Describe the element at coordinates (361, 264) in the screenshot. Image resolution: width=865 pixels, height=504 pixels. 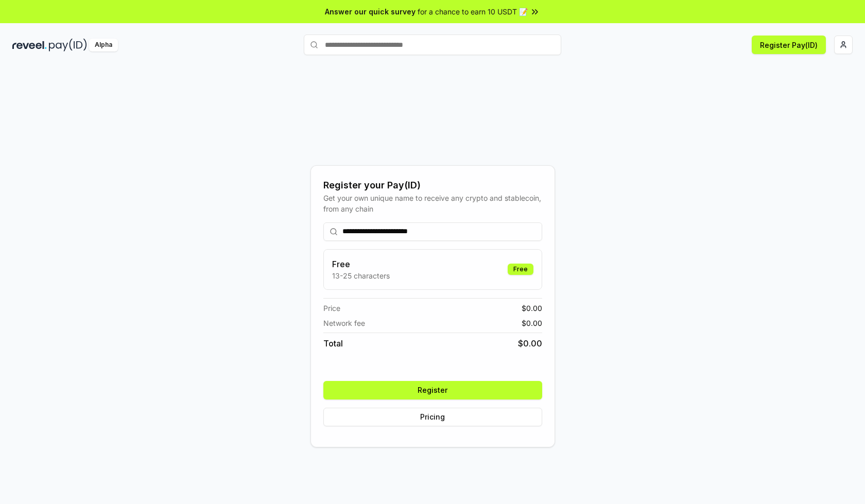
I see `h3: Free` at that location.